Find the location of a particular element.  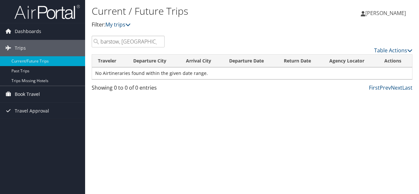

h1: Current / Future Trips is located at coordinates (198, 11).